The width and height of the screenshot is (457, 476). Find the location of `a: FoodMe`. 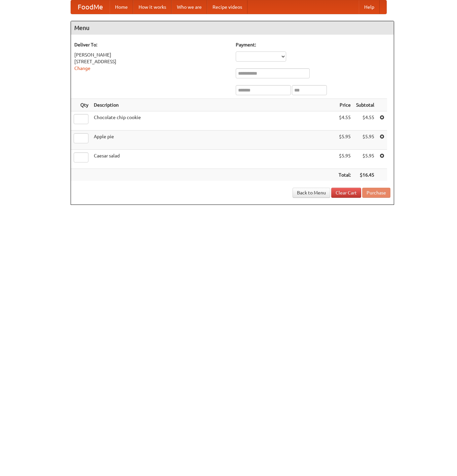

a: FoodMe is located at coordinates (90, 7).